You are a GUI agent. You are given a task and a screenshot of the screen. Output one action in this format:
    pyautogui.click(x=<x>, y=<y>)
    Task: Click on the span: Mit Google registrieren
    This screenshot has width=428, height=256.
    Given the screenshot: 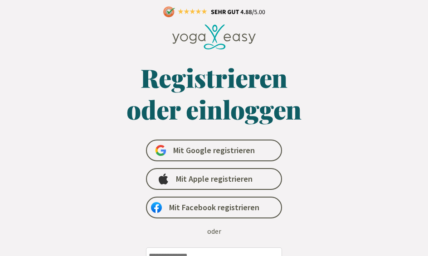 What is the action you would take?
    pyautogui.click(x=214, y=151)
    